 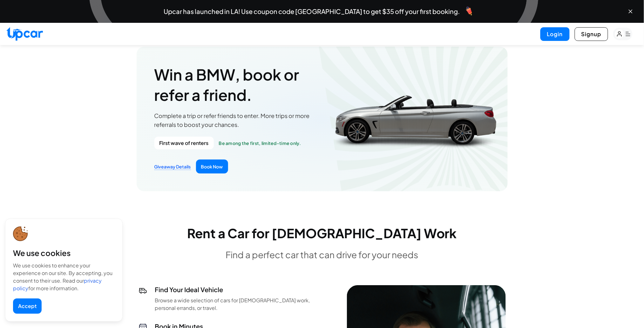 I want to click on img: BMW Convertible Promo, so click(x=411, y=119).